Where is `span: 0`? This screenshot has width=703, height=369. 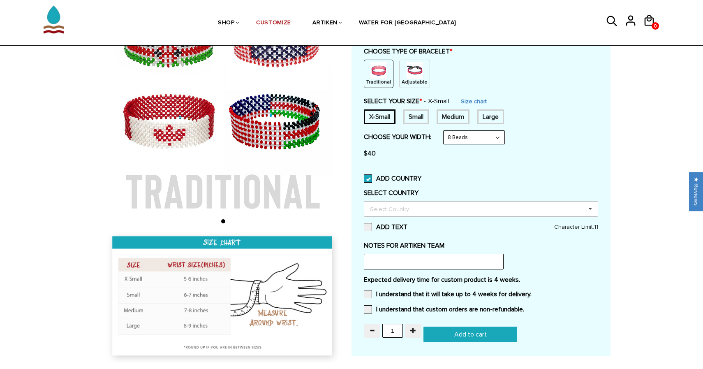
span: 0 is located at coordinates (656, 26).